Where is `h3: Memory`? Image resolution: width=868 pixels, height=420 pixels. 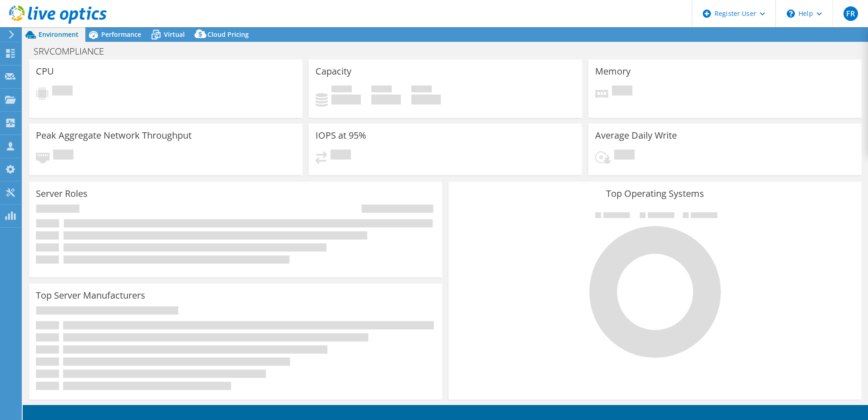
h3: Memory is located at coordinates (613, 71).